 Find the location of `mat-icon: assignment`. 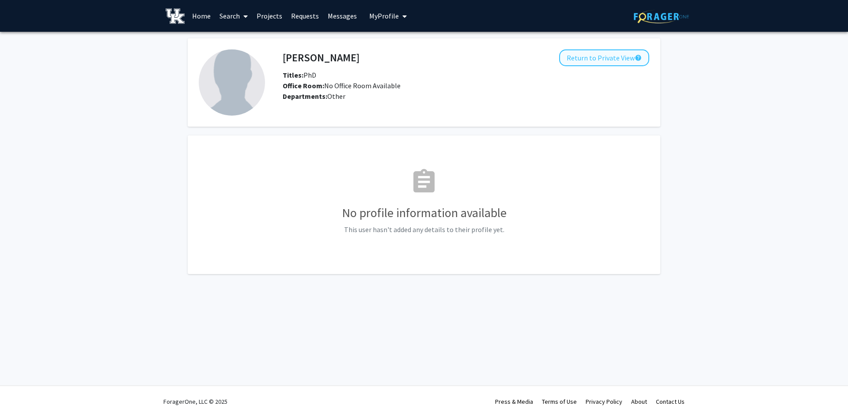

mat-icon: assignment is located at coordinates (424, 182).